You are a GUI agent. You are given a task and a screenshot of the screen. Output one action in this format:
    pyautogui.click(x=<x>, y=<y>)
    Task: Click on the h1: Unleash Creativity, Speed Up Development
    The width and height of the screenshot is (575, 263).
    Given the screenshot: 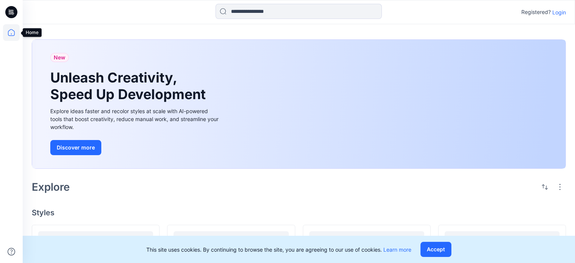 What is the action you would take?
    pyautogui.click(x=130, y=86)
    